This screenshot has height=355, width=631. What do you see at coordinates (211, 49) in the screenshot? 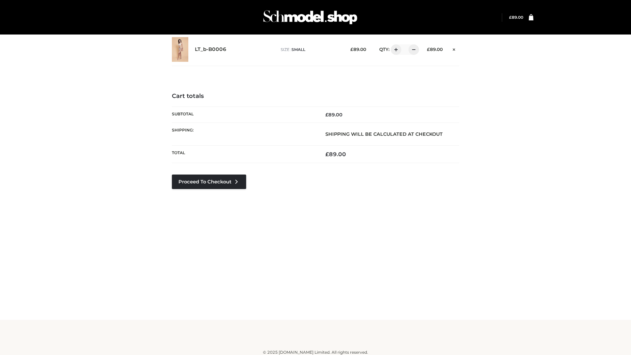
I see `a: LT_b-B0006` at bounding box center [211, 49].